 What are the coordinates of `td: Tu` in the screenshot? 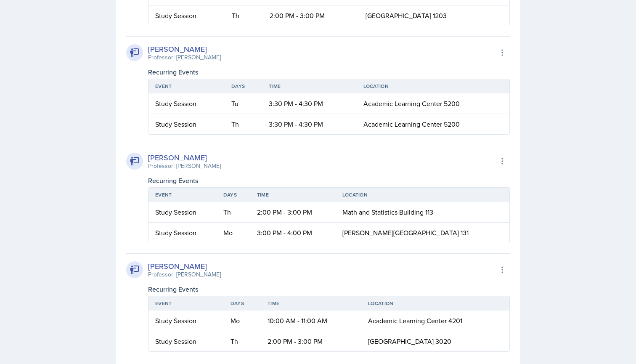 It's located at (243, 104).